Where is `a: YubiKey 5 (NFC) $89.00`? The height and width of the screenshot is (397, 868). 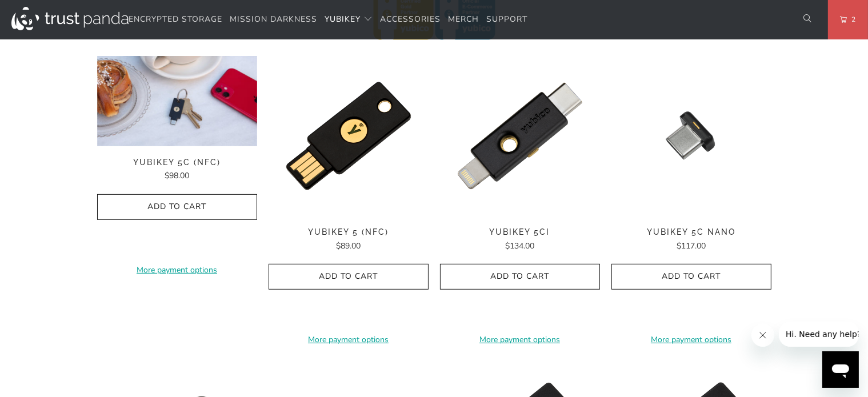
a: YubiKey 5 (NFC) $89.00 is located at coordinates (348, 240).